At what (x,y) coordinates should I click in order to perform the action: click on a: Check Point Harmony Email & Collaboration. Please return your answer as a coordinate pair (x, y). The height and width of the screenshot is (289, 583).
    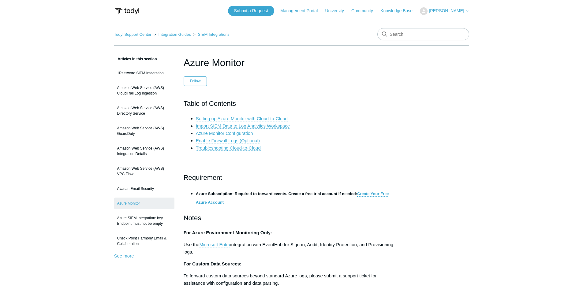
    Looking at the image, I should click on (144, 241).